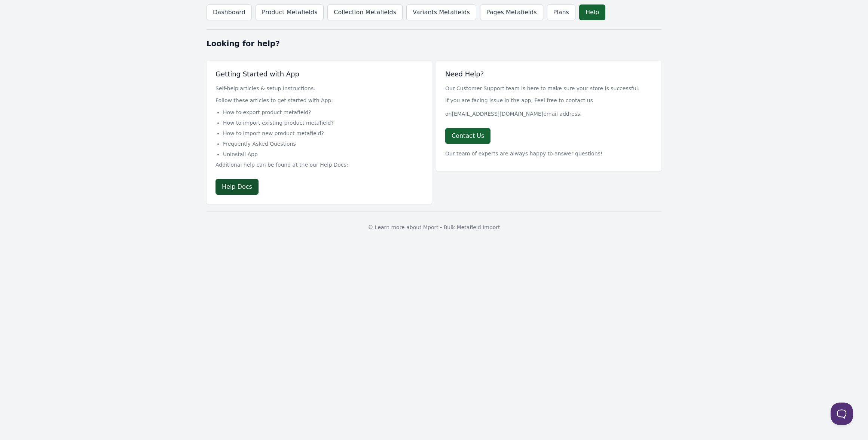 The image size is (868, 440). I want to click on p: on email address., so click(549, 116).